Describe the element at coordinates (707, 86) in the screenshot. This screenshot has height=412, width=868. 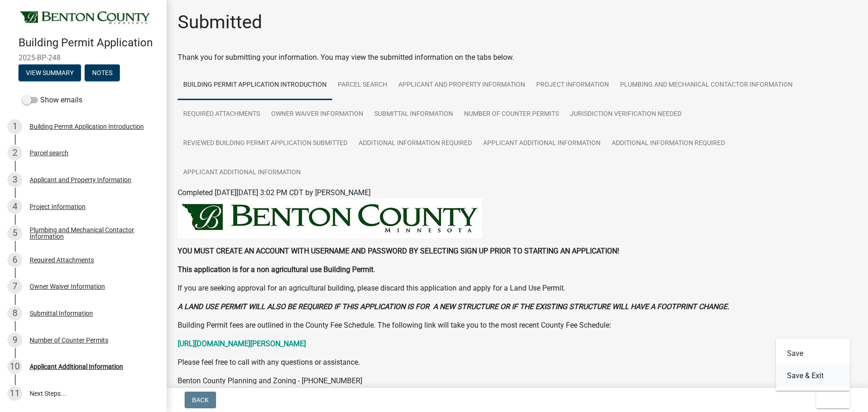
I see `a: Plumbing and Mechanical Contactor Information` at that location.